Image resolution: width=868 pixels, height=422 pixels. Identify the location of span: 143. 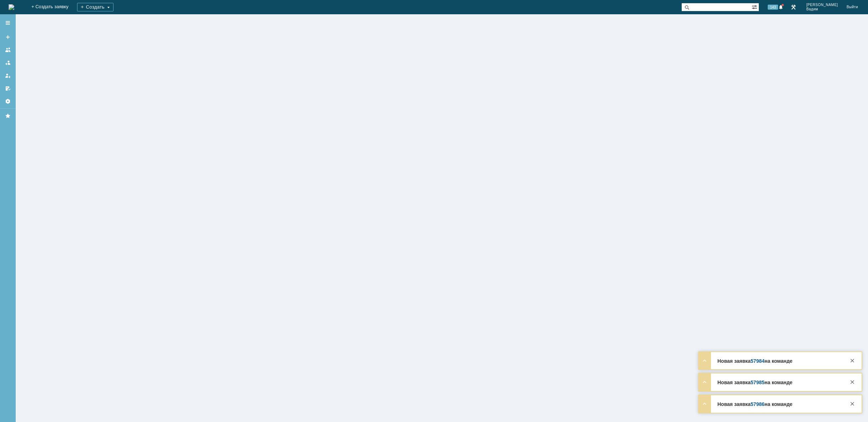
(772, 7).